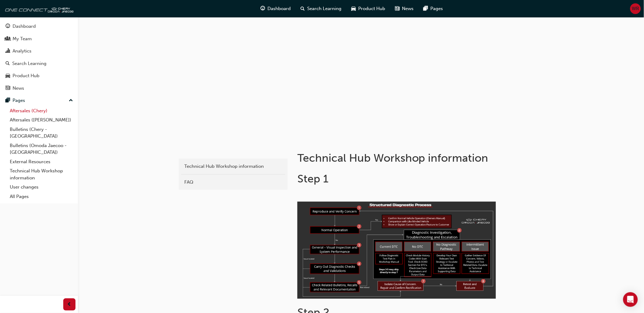  Describe the element at coordinates (41, 111) in the screenshot. I see `a: Aftersales (Chery)` at that location.